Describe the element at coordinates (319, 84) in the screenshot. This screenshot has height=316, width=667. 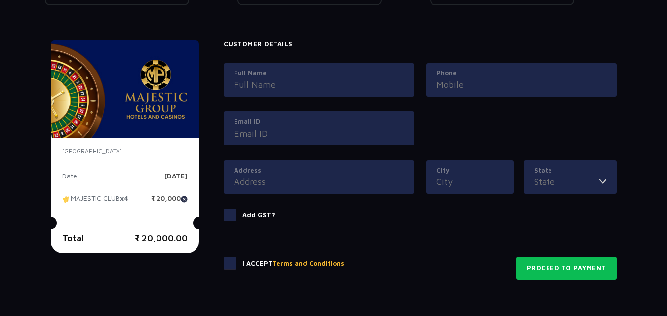
I see `input: Full Name` at that location.